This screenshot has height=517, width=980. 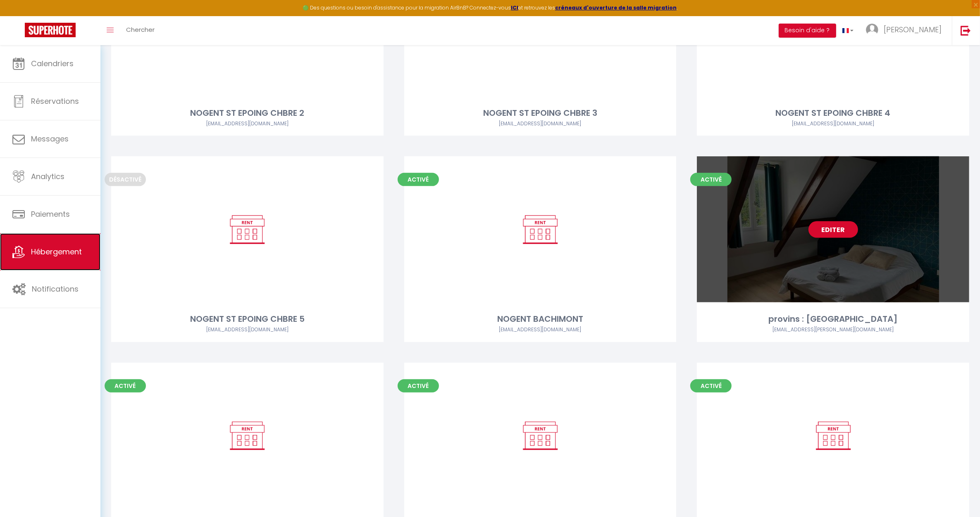 What do you see at coordinates (52, 63) in the screenshot?
I see `span: Calendriers` at bounding box center [52, 63].